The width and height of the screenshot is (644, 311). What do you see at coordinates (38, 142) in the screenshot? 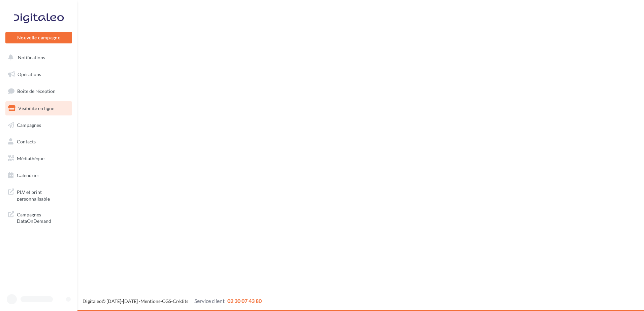
I see `a: Contacts` at bounding box center [38, 142].